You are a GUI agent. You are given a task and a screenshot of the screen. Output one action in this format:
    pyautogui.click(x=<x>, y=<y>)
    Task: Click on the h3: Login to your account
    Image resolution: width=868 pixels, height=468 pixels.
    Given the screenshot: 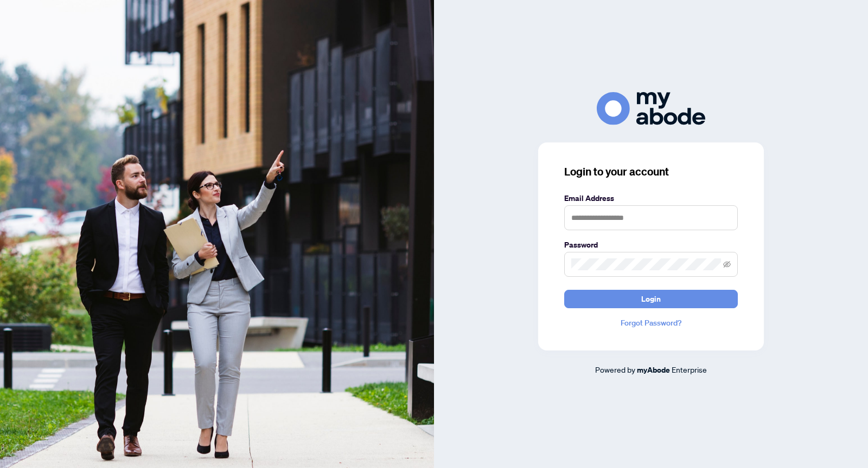 What is the action you would take?
    pyautogui.click(x=651, y=172)
    